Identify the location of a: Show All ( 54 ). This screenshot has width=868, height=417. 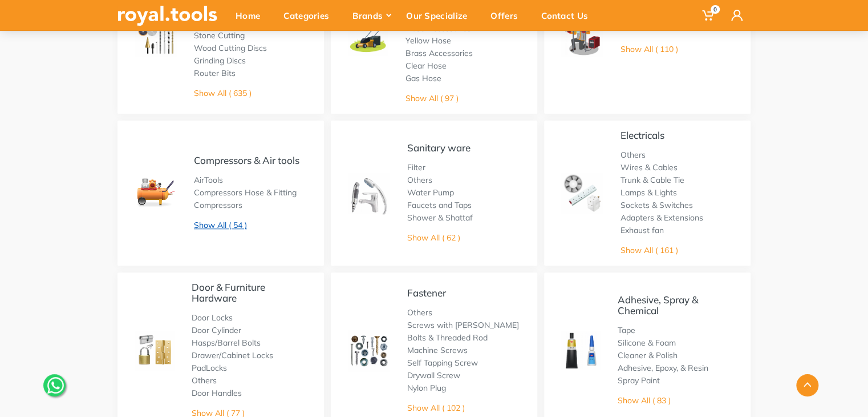
(220, 225).